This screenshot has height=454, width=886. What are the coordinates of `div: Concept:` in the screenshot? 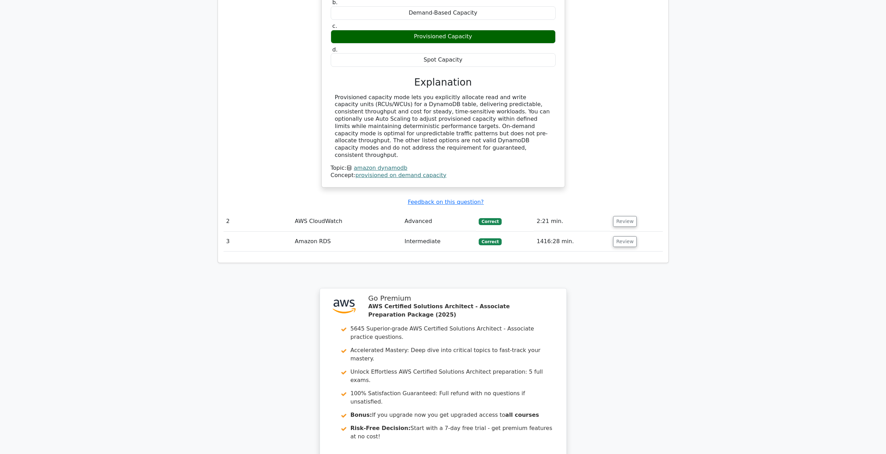 It's located at (443, 175).